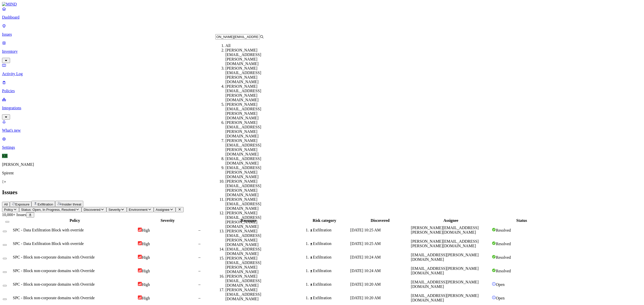 The width and height of the screenshot is (644, 305). What do you see at coordinates (322, 34) in the screenshot?
I see `p: Issues` at bounding box center [322, 34].